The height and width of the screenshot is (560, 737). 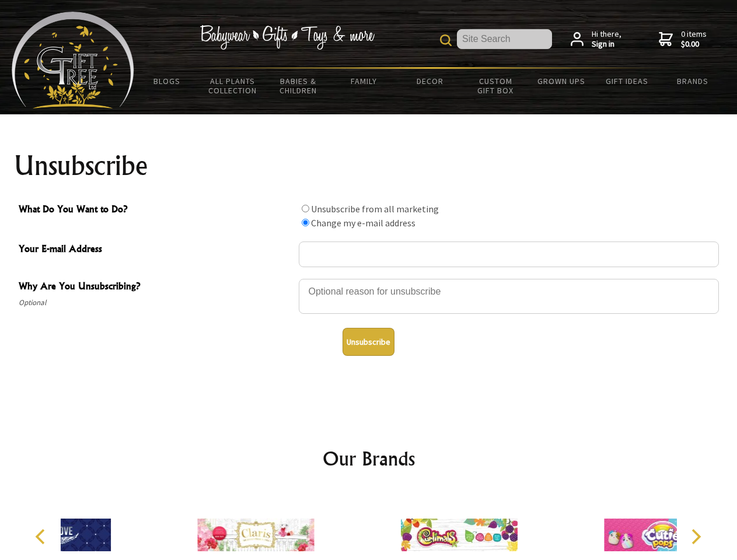 What do you see at coordinates (504, 39) in the screenshot?
I see `input: Site Search` at bounding box center [504, 39].